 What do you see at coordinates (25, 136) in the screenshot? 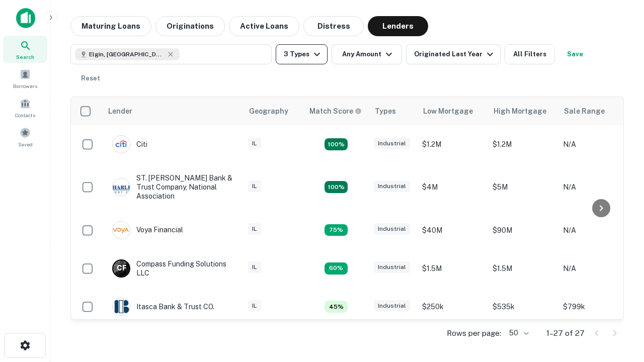
I see `a: Saved` at bounding box center [25, 136].